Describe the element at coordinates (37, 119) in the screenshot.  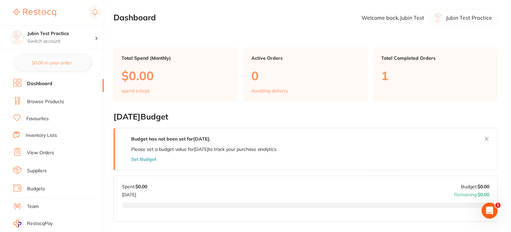
I see `a: Favourites` at that location.